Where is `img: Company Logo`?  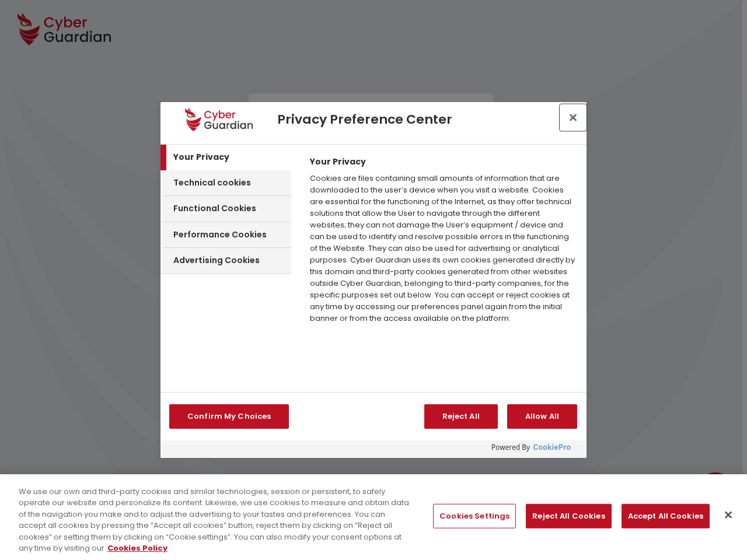 img: Company Logo is located at coordinates (218, 120).